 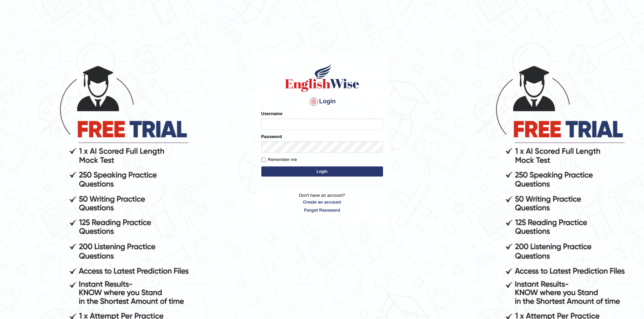 What do you see at coordinates (263, 160) in the screenshot?
I see `input: Remember me` at bounding box center [263, 160].